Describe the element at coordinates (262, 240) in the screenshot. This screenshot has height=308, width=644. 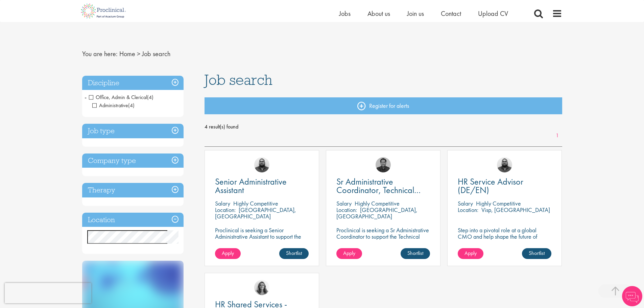
I see `p: Proclinical is seeking a Senior Administrative Assistant to support the Clinical Development and ...` at that location.